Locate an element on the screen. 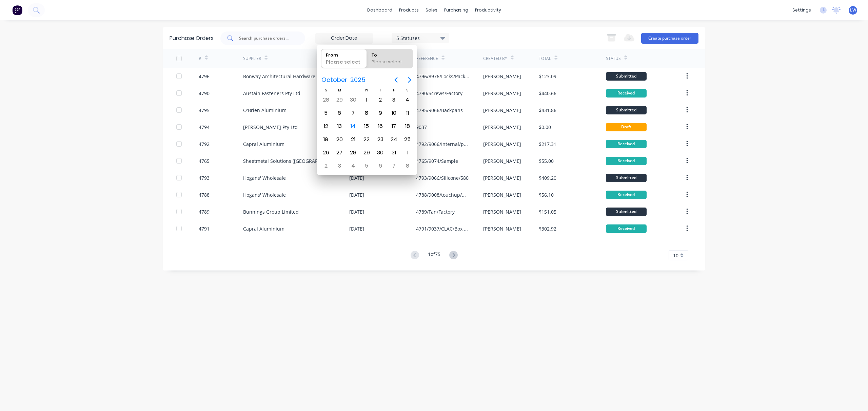 The image size is (868, 411). div: $440.66 is located at coordinates (548, 93).